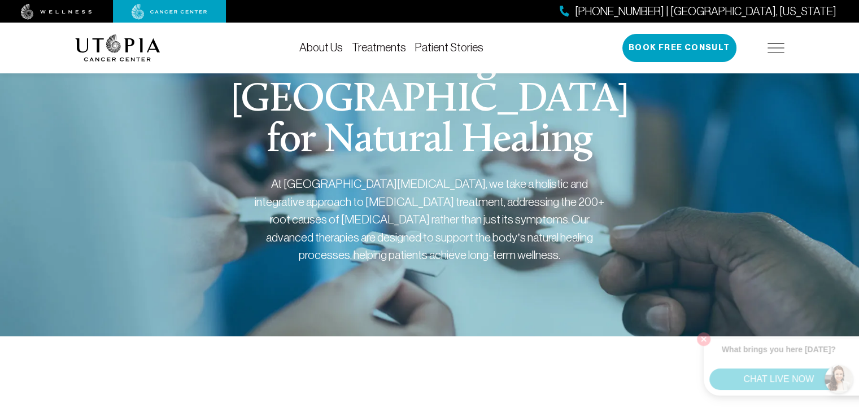  I want to click on img: logo, so click(117, 48).